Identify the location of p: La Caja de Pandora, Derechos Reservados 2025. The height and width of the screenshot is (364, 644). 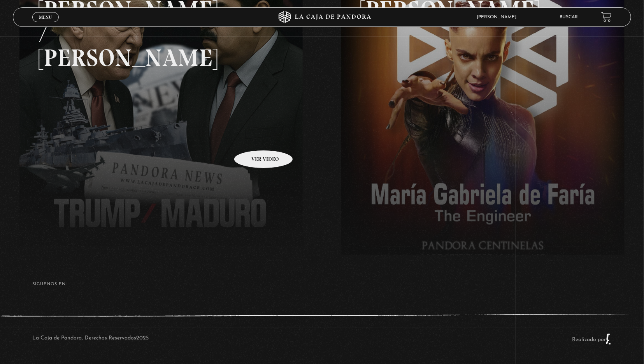
(91, 339).